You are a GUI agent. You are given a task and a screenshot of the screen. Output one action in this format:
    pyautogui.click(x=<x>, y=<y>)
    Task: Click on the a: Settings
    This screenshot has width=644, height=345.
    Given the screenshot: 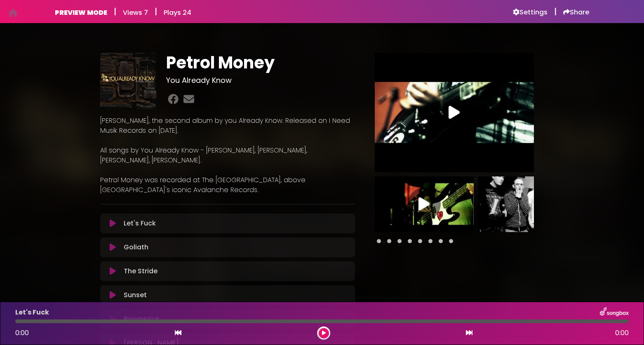 What is the action you would take?
    pyautogui.click(x=530, y=12)
    